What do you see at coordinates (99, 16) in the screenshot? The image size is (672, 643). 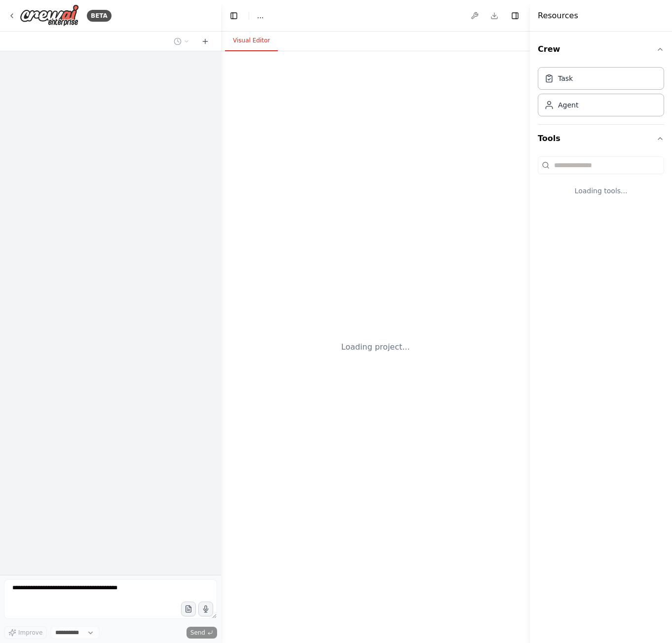 I see `div: BETA` at bounding box center [99, 16].